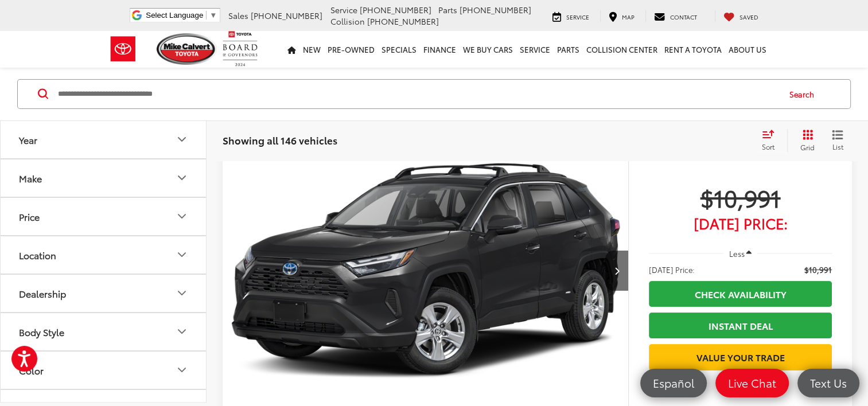  I want to click on button: Next image, so click(617, 271).